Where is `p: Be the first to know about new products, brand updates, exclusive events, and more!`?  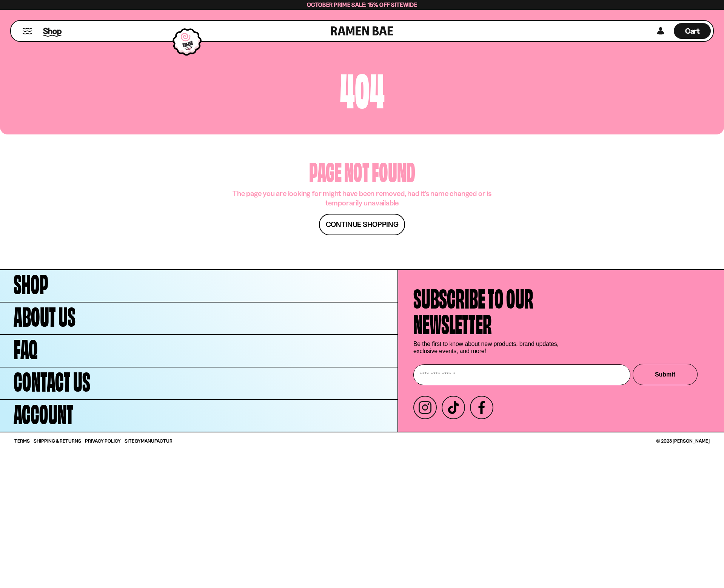
p: Be the first to know about new products, brand updates, exclusive events, and more! is located at coordinates (489, 347).